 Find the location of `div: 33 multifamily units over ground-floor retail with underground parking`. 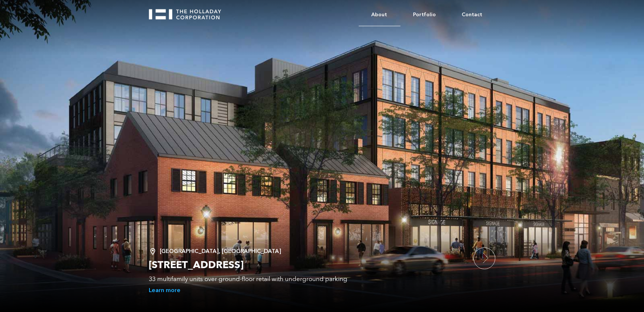

div: 33 multifamily units over ground-floor retail with underground parking is located at coordinates (308, 279).